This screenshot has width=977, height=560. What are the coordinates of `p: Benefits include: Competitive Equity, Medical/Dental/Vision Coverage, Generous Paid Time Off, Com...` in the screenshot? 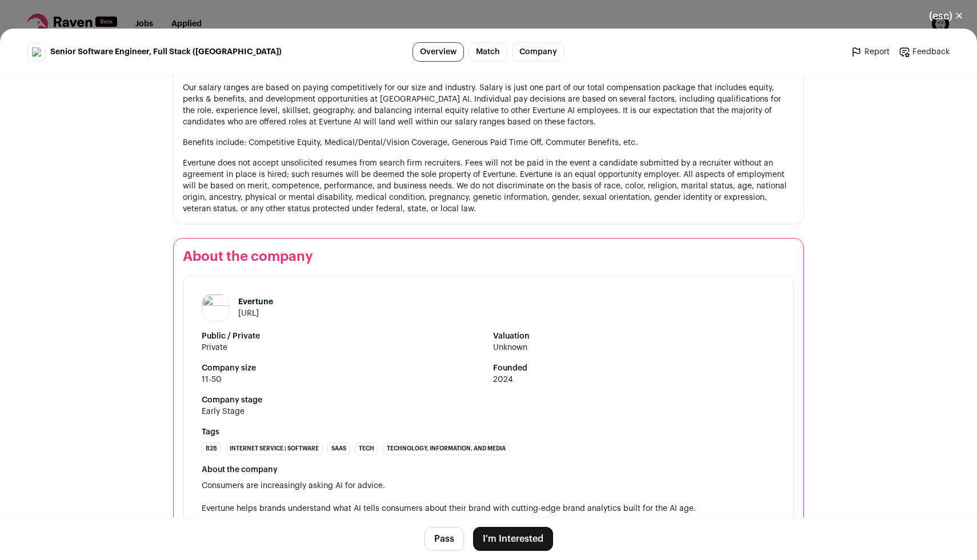 It's located at (488, 143).